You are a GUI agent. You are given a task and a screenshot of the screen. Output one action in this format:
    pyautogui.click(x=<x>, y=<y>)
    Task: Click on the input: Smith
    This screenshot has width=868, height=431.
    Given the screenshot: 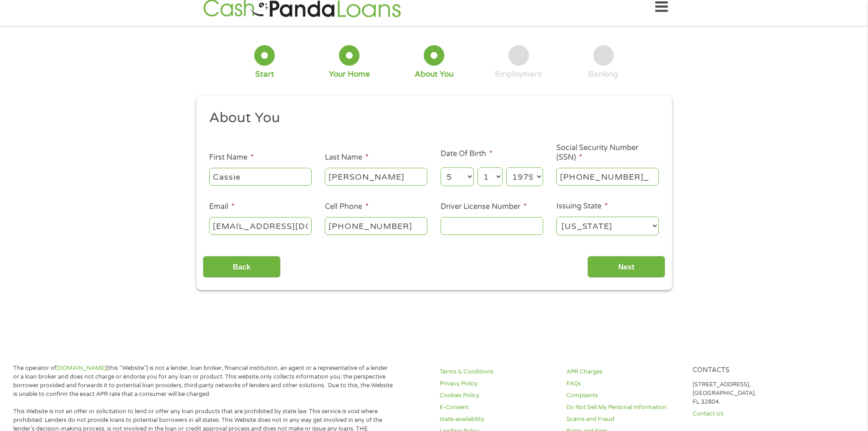 What is the action you would take?
    pyautogui.click(x=376, y=176)
    